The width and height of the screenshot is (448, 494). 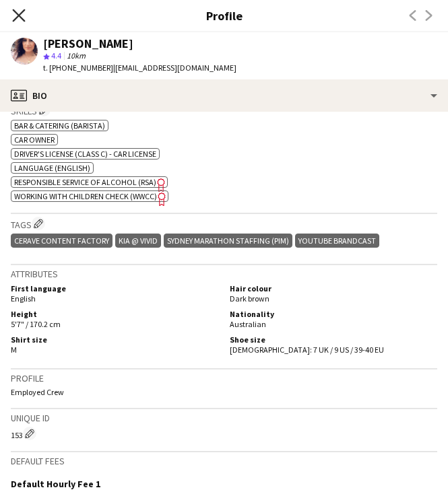 I want to click on span: Responsible Service of Alcohol (RSA), so click(x=85, y=181).